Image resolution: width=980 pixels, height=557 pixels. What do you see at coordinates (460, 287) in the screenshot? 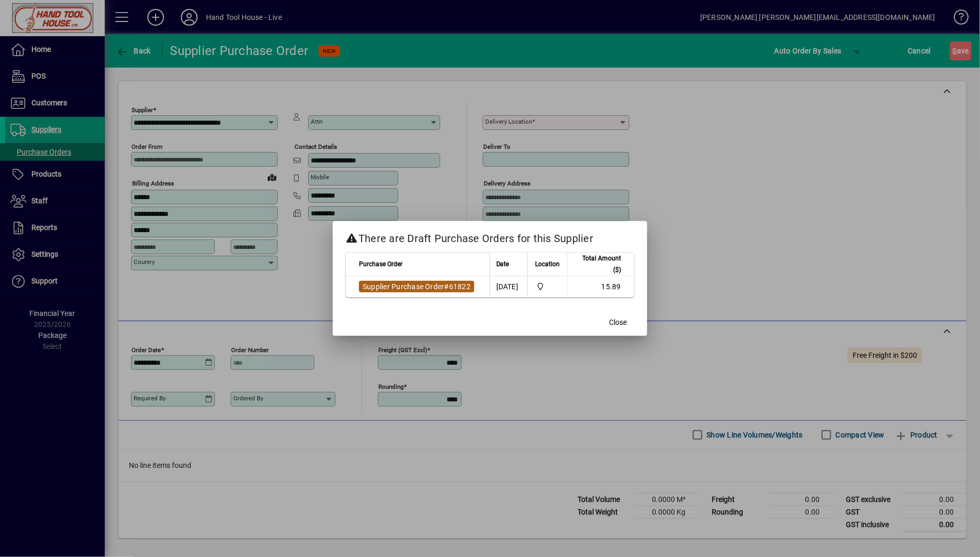
I see `span: 61822` at bounding box center [460, 287].